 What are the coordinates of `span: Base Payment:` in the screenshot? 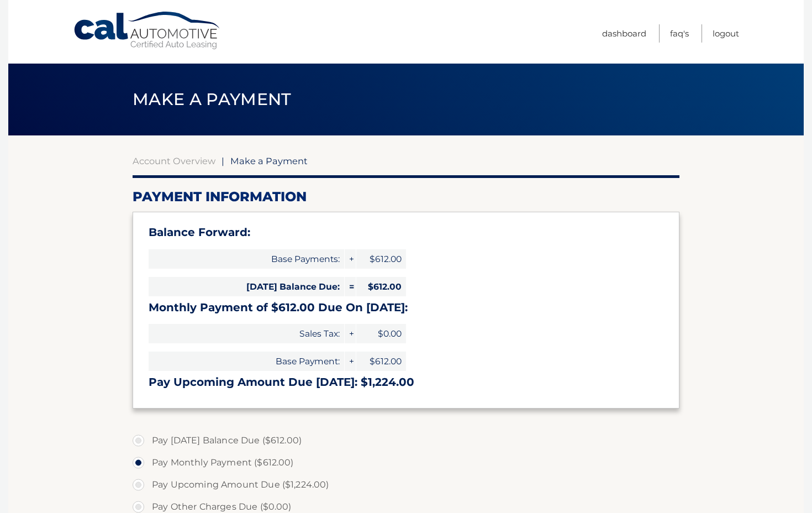 It's located at (246, 360).